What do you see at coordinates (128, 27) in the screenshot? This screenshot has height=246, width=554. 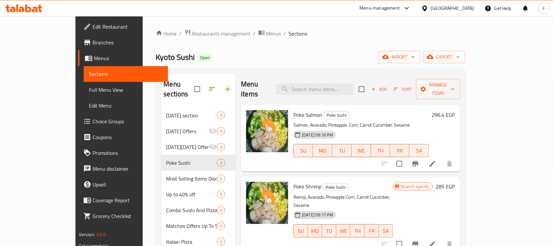 I see `span: Edit Restaurant` at bounding box center [128, 27].